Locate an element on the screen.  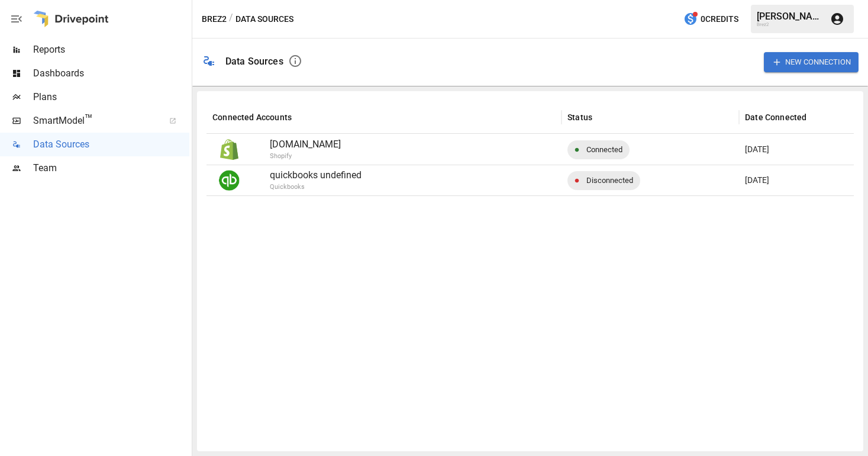
span: Reports is located at coordinates (111, 50).